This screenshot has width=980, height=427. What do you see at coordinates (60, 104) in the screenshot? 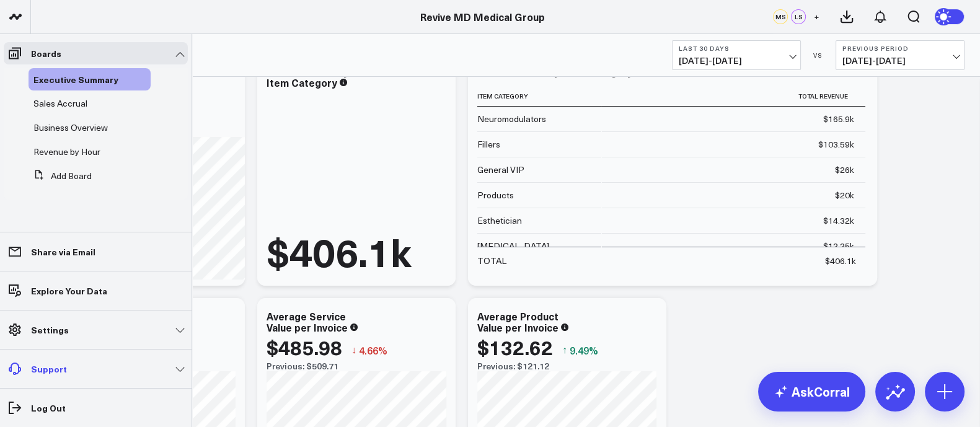
I see `a: Sales Accrual` at bounding box center [60, 104].